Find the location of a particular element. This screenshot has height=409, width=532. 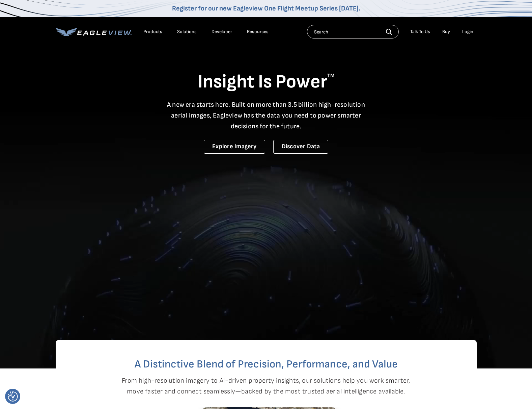

p: From high-resolution imagery to AI-driven property insights, our solutions help you work smarter,... is located at coordinates (266, 386).